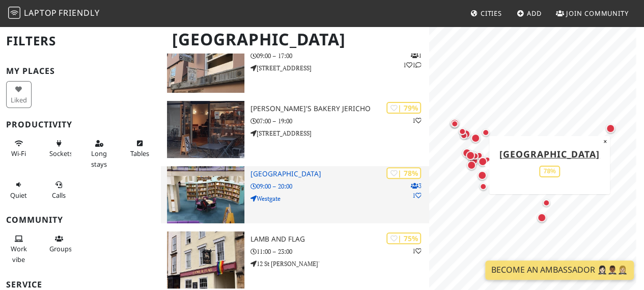  What do you see at coordinates (14, 13) in the screenshot?
I see `img: LaptopFriendly` at bounding box center [14, 13].